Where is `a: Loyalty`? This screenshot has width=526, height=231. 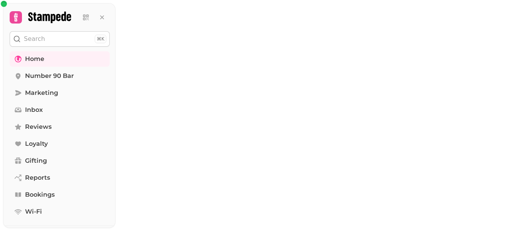
a: Loyalty is located at coordinates (60, 144).